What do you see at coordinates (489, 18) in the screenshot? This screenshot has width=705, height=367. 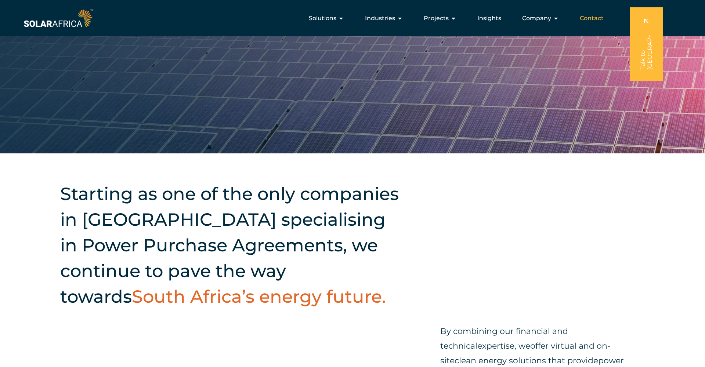 I see `span: Insights` at bounding box center [489, 18].